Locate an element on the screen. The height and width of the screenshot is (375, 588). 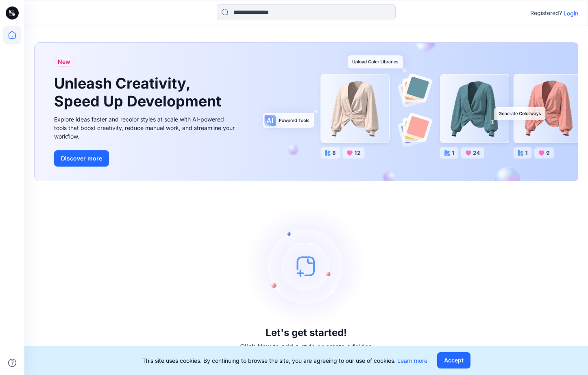
button: Discover more is located at coordinates (81, 159).